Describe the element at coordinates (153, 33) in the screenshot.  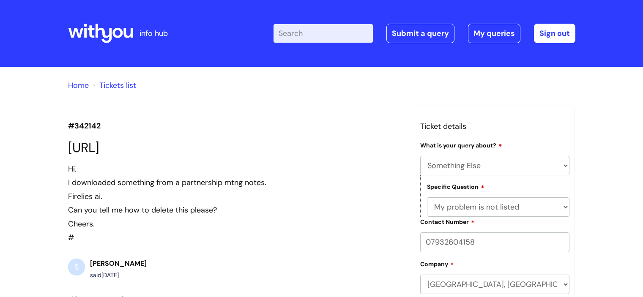
I see `p: info hub` at that location.